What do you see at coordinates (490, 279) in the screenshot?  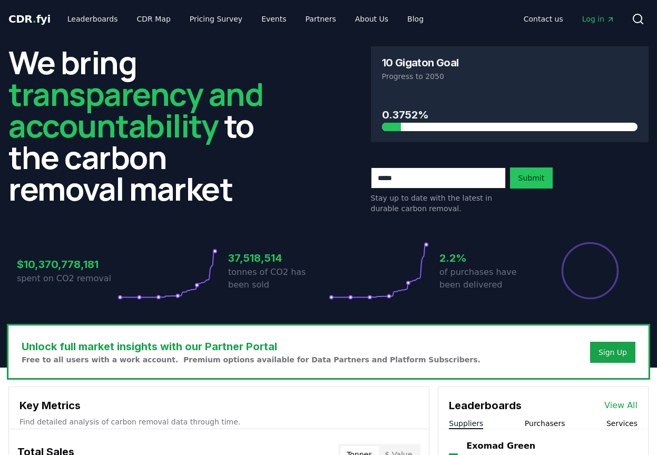 I see `p: of purchases have been delivered` at bounding box center [490, 279].